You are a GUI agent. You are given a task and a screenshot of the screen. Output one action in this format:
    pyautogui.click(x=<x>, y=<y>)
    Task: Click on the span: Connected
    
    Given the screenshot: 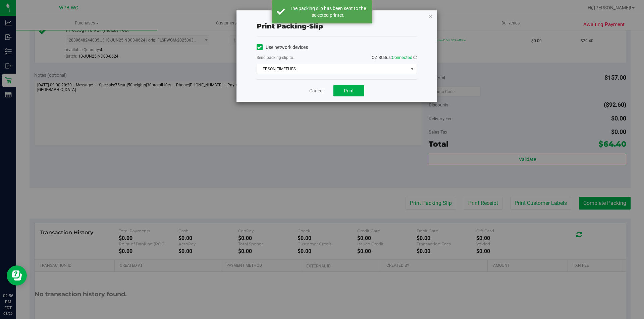 What is the action you would take?
    pyautogui.click(x=402, y=57)
    